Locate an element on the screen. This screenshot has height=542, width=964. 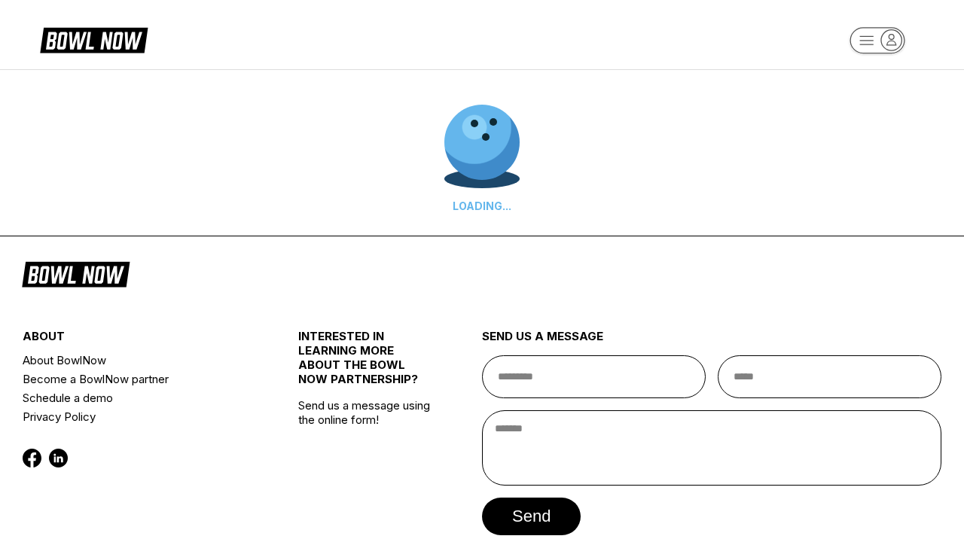
a: Schedule a demo is located at coordinates (137, 398).